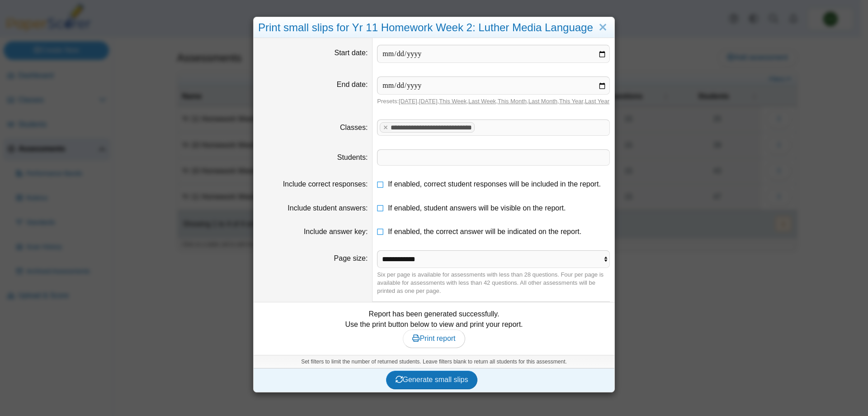  I want to click on label: Classes, so click(354, 127).